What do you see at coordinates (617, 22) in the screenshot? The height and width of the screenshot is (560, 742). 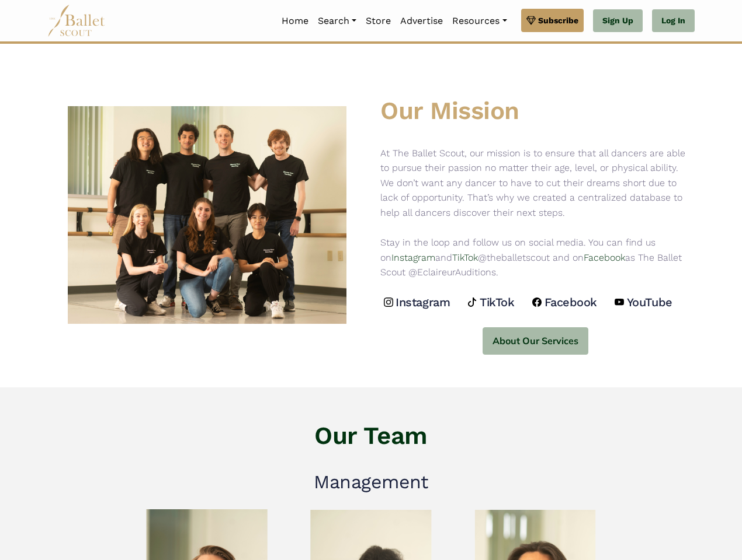 I see `a: Sign Up` at bounding box center [617, 22].